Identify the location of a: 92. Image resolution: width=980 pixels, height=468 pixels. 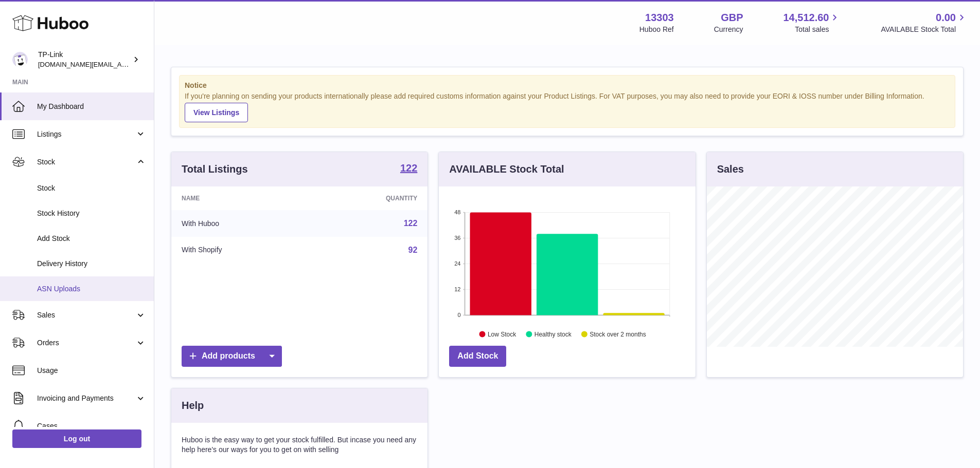
(413, 249).